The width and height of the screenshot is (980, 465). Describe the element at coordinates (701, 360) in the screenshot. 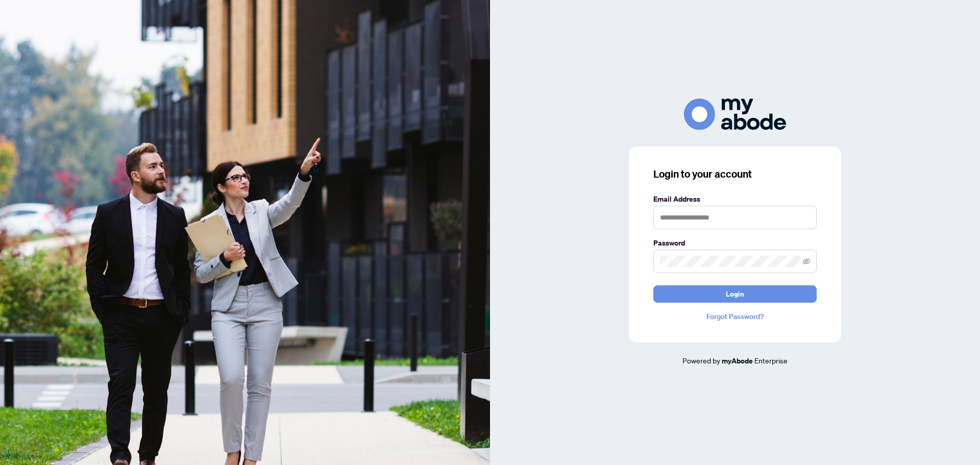

I see `span: Powered by` at that location.